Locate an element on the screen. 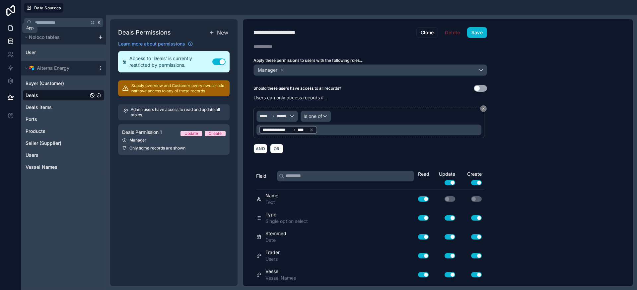  span: Deals Permission 1 is located at coordinates (142, 132).